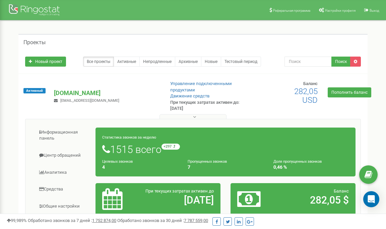 This screenshot has height=229, width=386. What do you see at coordinates (140, 167) in the screenshot?
I see `h4: 4` at bounding box center [140, 167].